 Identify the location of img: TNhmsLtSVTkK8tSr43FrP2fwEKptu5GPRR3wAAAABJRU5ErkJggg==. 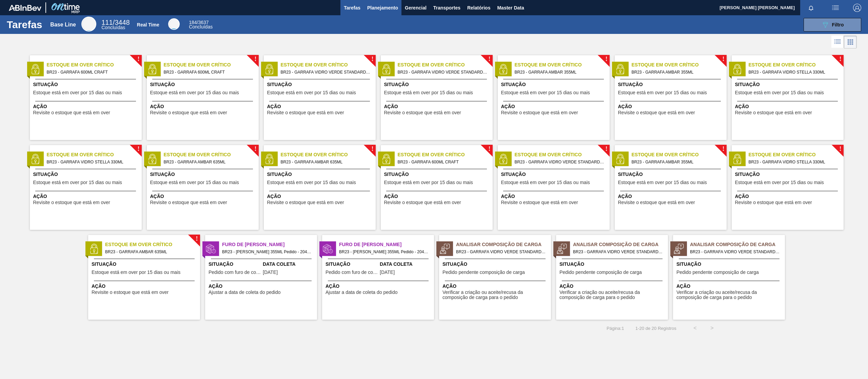
(25, 8).